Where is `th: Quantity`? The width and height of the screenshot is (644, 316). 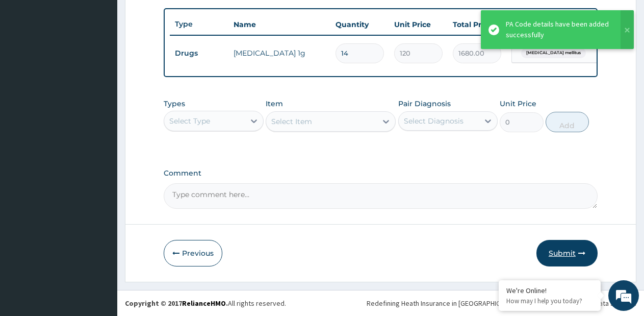
th: Quantity is located at coordinates (360, 24).